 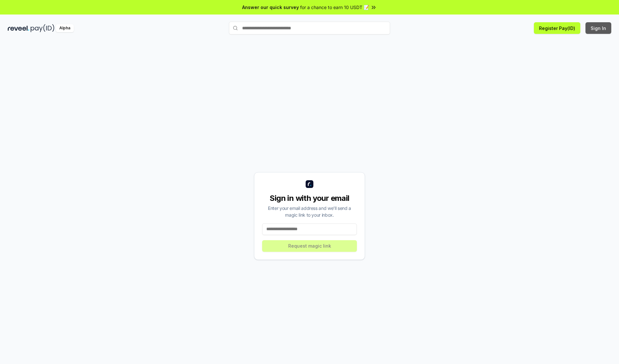 What do you see at coordinates (310, 184) in the screenshot?
I see `img: logo_small` at bounding box center [310, 184].